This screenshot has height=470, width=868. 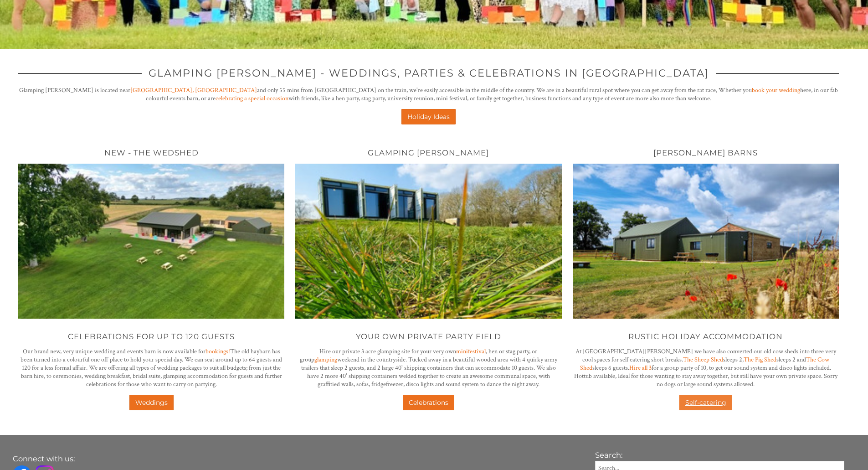 What do you see at coordinates (776, 90) in the screenshot?
I see `a: book your wedding` at bounding box center [776, 90].